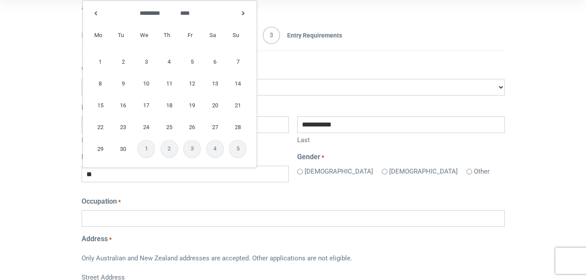 The width and height of the screenshot is (586, 280). Describe the element at coordinates (169, 105) in the screenshot. I see `a: 18` at that location.